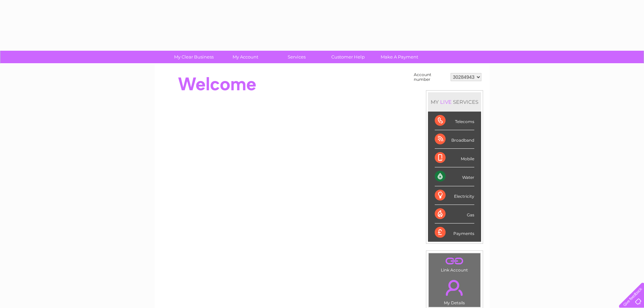 The height and width of the screenshot is (308, 644). What do you see at coordinates (297, 57) in the screenshot?
I see `a: Services` at bounding box center [297, 57].